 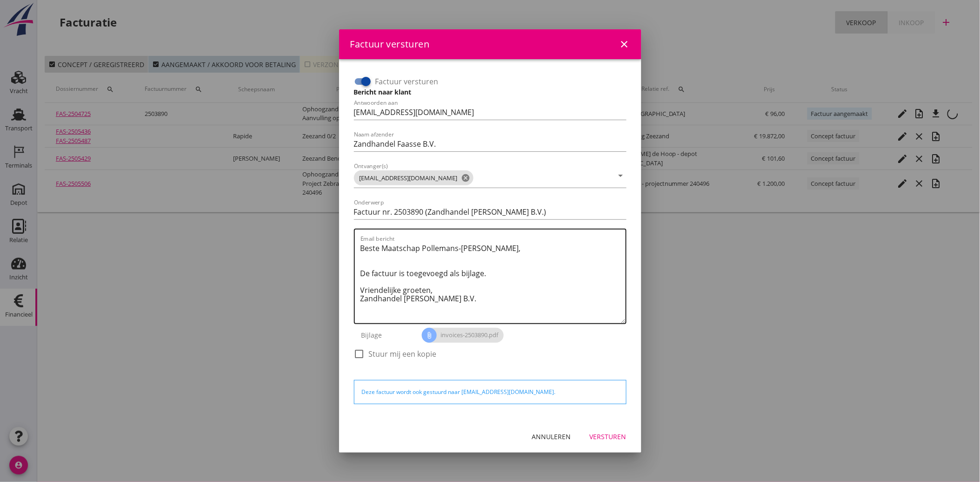 What do you see at coordinates (429, 335) in the screenshot?
I see `i: attach_file` at bounding box center [429, 335].